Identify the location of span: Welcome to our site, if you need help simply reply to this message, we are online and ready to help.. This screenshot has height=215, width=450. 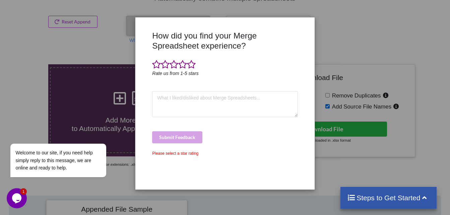
(48, 54).